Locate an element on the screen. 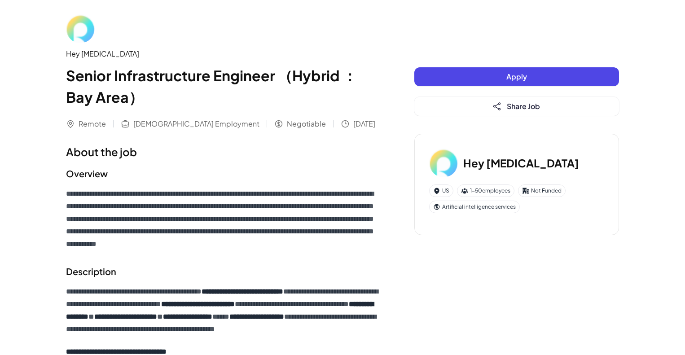  div: Artificial intelligence services is located at coordinates (474, 207).